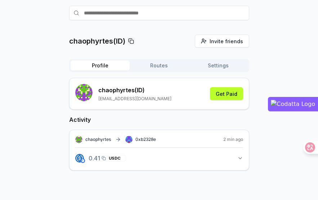 Image resolution: width=318 pixels, height=200 pixels. Describe the element at coordinates (146, 139) in the screenshot. I see `span: 0xb2328e` at that location.